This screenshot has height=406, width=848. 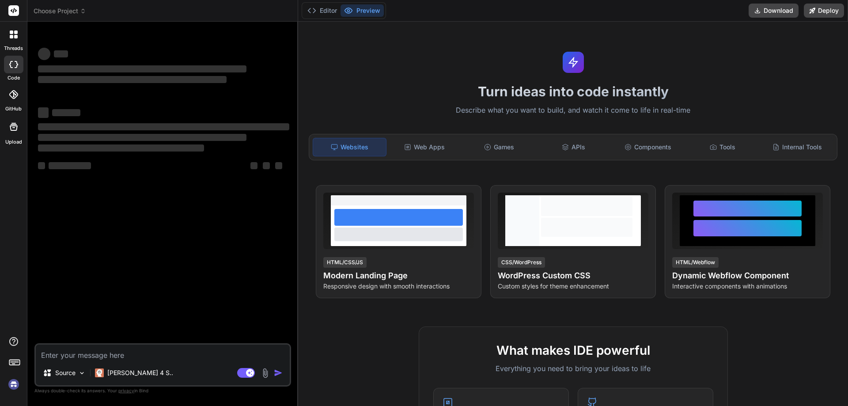 What do you see at coordinates (13, 109) in the screenshot?
I see `label: GitHub` at bounding box center [13, 109].